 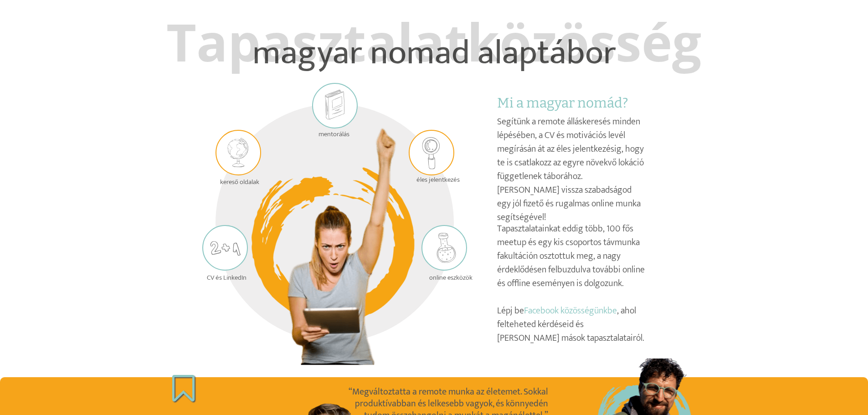 What do you see at coordinates (434, 41) in the screenshot?
I see `p: Tapasztalatközösség` at bounding box center [434, 41].